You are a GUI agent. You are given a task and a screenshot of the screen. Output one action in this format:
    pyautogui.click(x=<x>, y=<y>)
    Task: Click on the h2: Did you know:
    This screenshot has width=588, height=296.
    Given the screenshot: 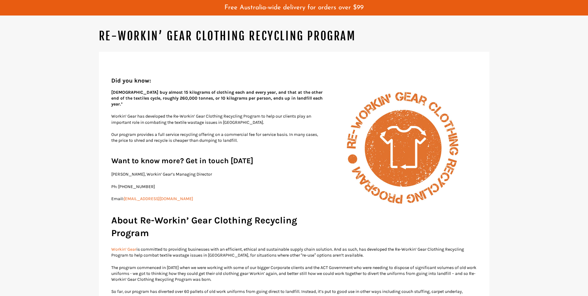 What is the action you would take?
    pyautogui.click(x=294, y=81)
    